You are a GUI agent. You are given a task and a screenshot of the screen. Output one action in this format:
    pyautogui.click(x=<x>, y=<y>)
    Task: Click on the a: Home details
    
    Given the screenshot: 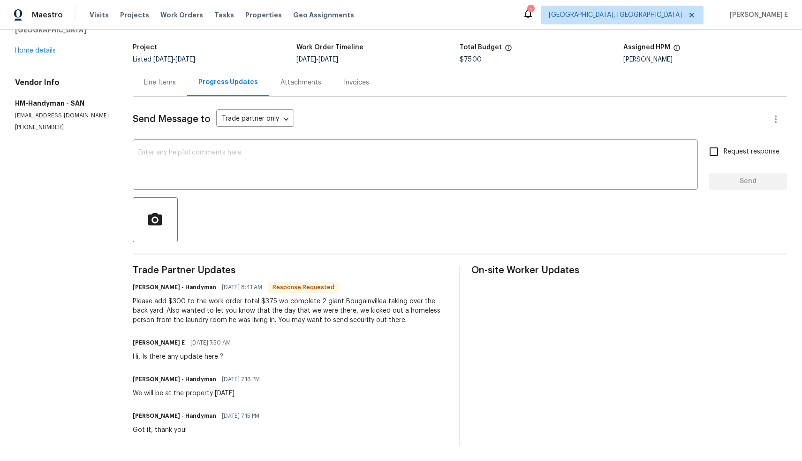 What is the action you would take?
    pyautogui.click(x=35, y=51)
    